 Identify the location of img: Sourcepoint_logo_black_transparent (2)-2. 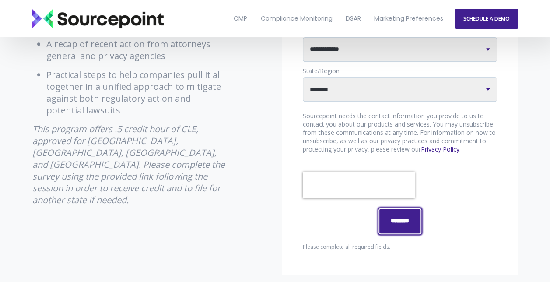
(98, 19).